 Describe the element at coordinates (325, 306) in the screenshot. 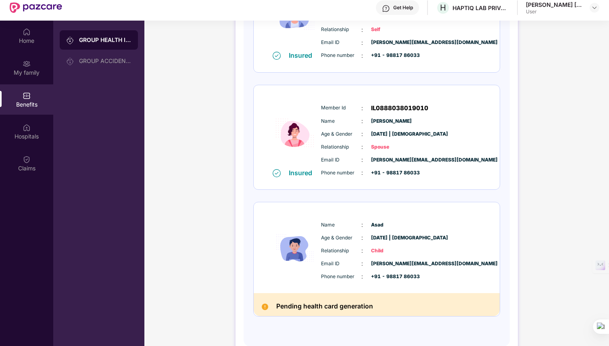

I see `h2: Pending health card generation` at that location.